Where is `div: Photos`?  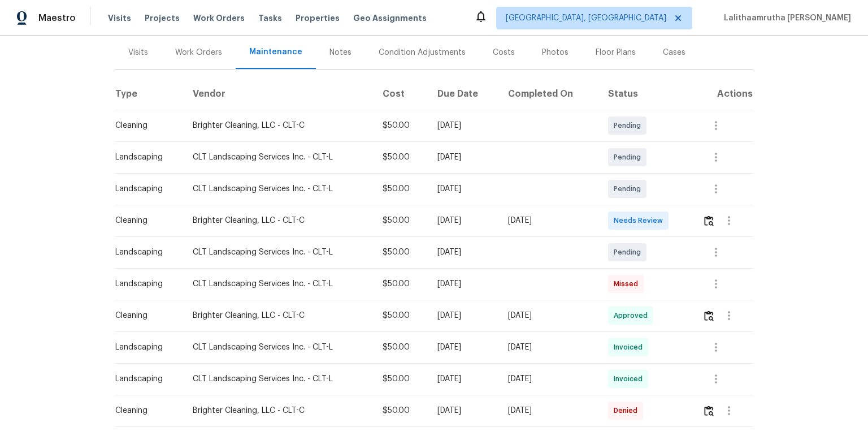 div: Photos is located at coordinates (555, 52).